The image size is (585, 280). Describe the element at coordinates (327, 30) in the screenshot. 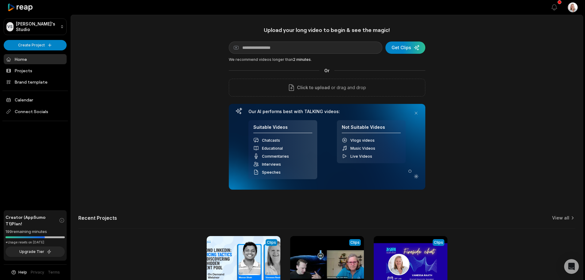

I see `h1: Upload your long video to begin & see the magic!` at that location.